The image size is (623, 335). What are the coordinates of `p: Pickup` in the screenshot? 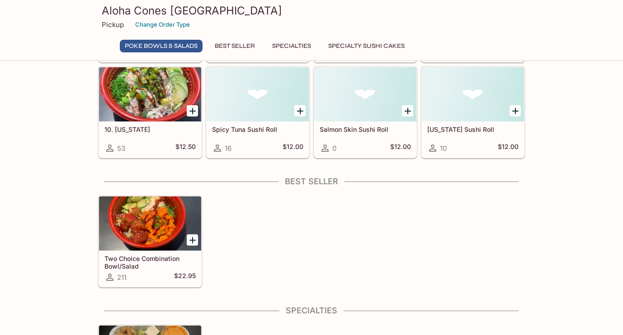 It's located at (113, 24).